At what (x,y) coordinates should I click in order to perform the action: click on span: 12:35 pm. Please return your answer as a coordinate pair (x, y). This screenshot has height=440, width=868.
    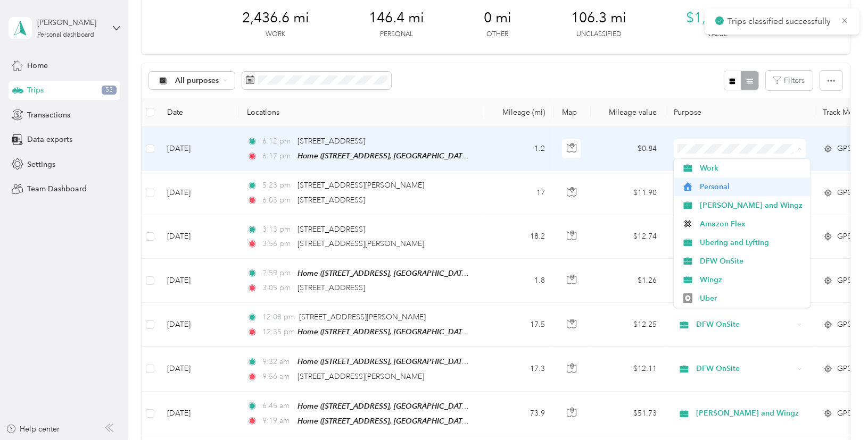
    Looking at the image, I should click on (277, 332).